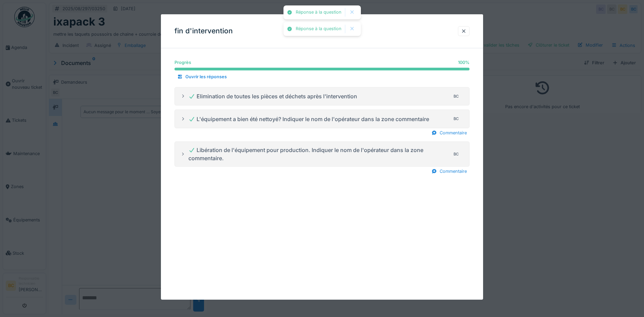 This screenshot has height=317, width=644. What do you see at coordinates (322, 154) in the screenshot?
I see `summary: Libération de l'équipement pour production. Indiquer le nom de l'opérateur dans la zone commentai...` at bounding box center [322, 154].